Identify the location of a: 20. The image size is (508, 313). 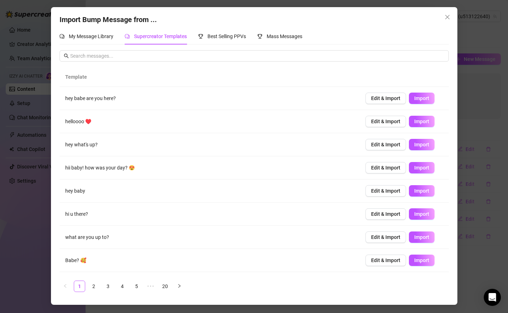
(165, 286).